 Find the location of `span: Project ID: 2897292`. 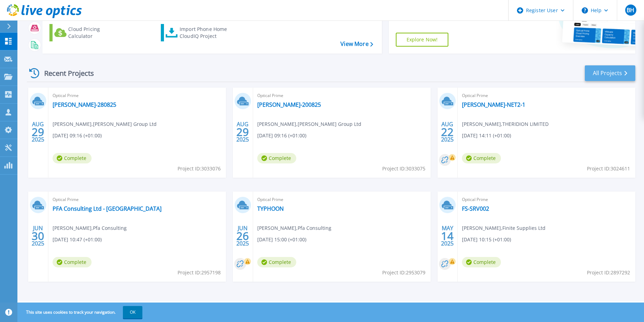

span: Project ID: 2897292 is located at coordinates (608, 273).